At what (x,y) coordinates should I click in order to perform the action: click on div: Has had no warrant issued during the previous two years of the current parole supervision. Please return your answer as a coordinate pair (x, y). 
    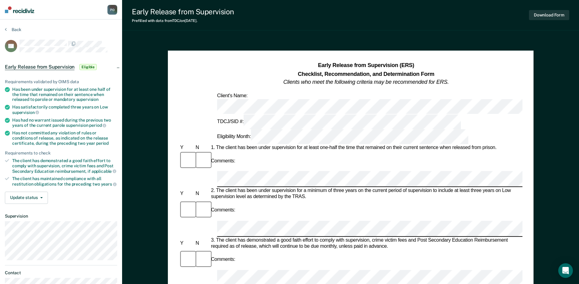
    Looking at the image, I should click on (65, 123).